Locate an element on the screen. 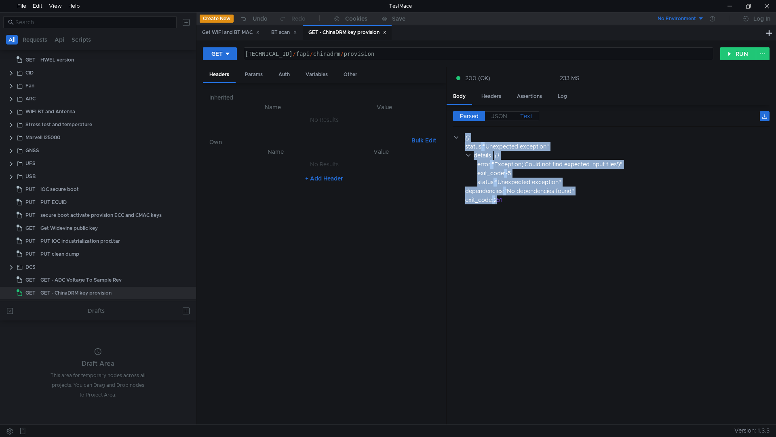 This screenshot has height=437, width=776. button: Api is located at coordinates (59, 40).